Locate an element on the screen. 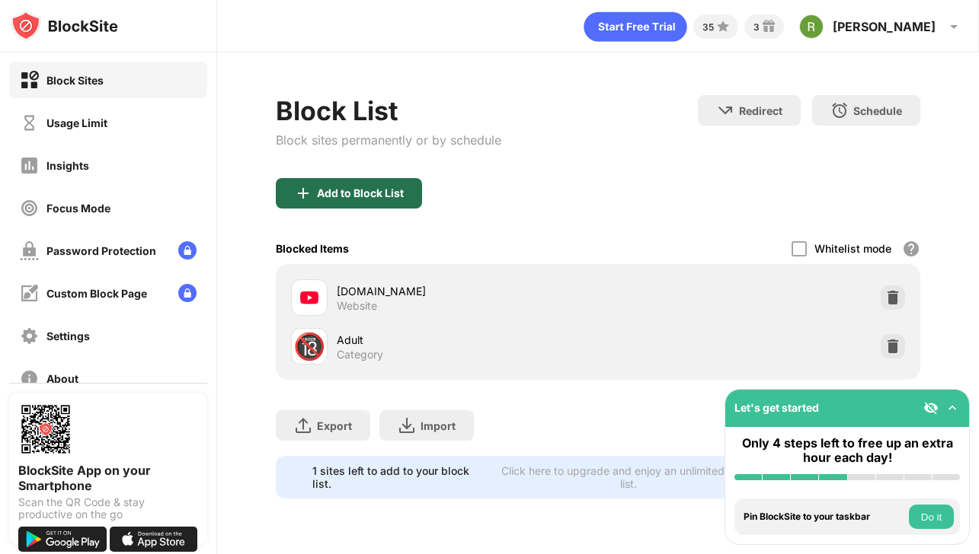  img: omni-setup-toggle.svg is located at coordinates (952, 408).